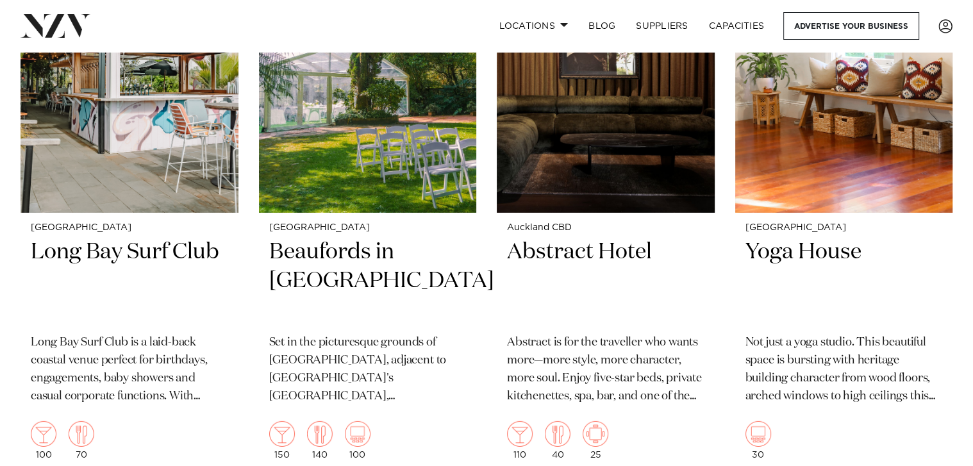 The image size is (973, 466). Describe the element at coordinates (602, 26) in the screenshot. I see `a: BLOG` at that location.